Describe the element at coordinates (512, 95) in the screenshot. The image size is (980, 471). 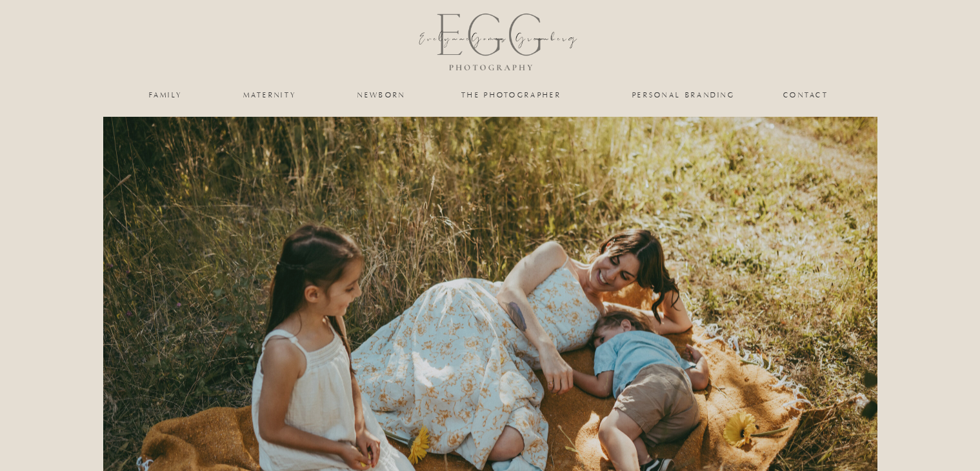
I see `a: the photographer` at that location.